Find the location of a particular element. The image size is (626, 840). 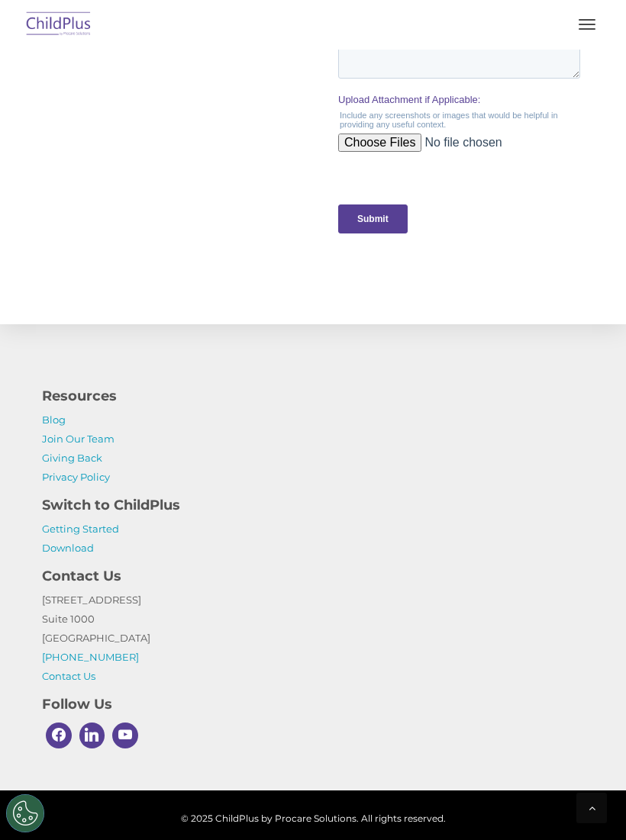

button: Cookies Settings is located at coordinates (25, 813).